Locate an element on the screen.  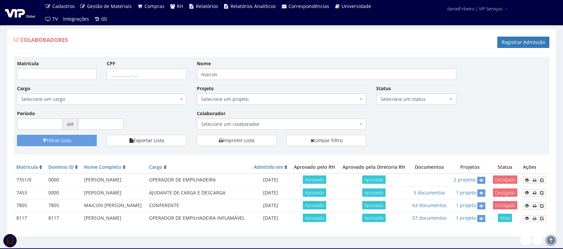
a: Registrar Admissão is located at coordinates (523, 42).